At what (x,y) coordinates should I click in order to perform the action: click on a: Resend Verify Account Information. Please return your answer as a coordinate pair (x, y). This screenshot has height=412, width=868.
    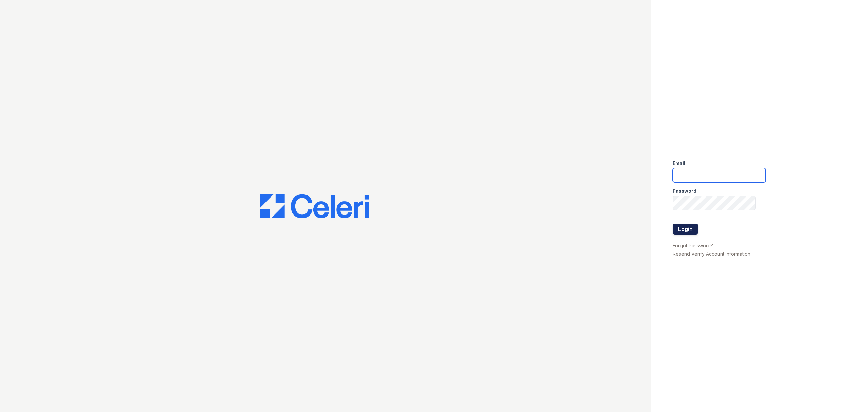
    Looking at the image, I should click on (711, 253).